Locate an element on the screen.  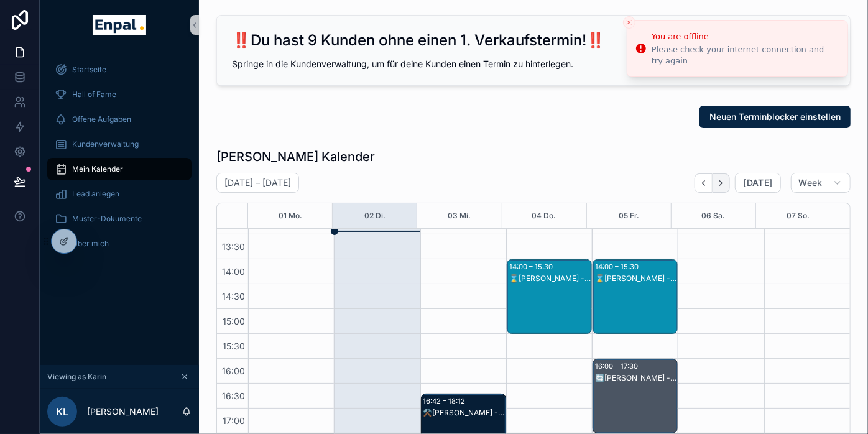
span: Kundenverwaltung is located at coordinates (105, 144).